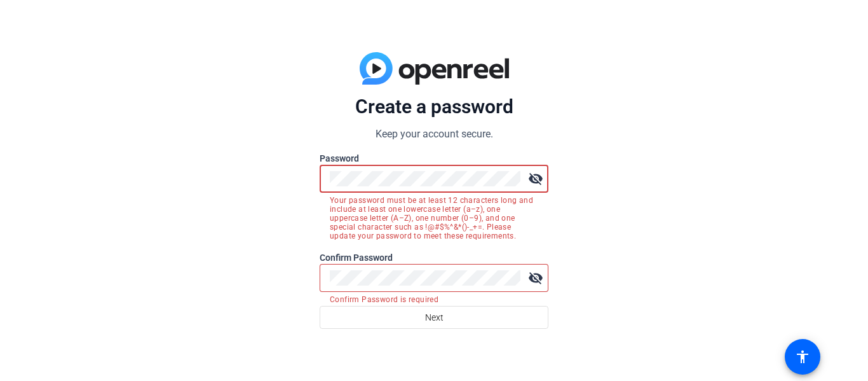  What do you see at coordinates (434, 317) in the screenshot?
I see `button: Next` at bounding box center [434, 317].